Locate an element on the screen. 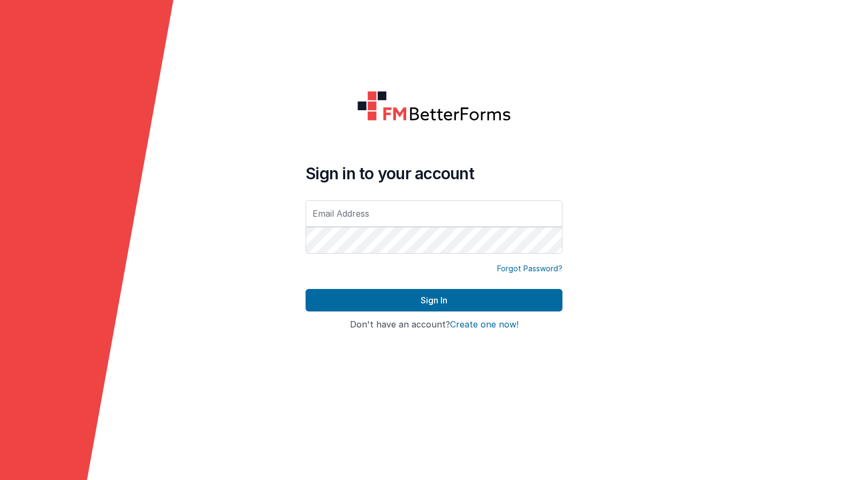 This screenshot has width=868, height=480. h4: Sign in to your account is located at coordinates (434, 173).